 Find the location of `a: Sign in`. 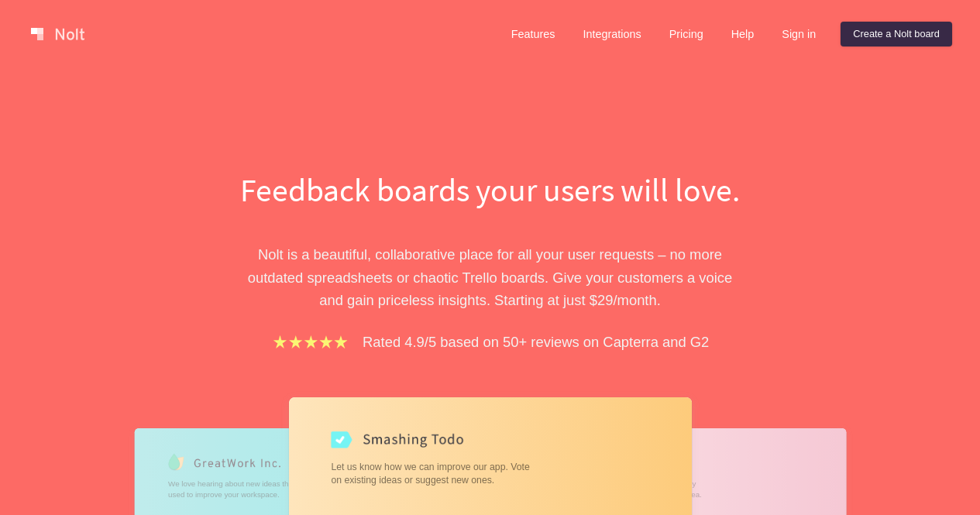

a: Sign in is located at coordinates (799, 34).